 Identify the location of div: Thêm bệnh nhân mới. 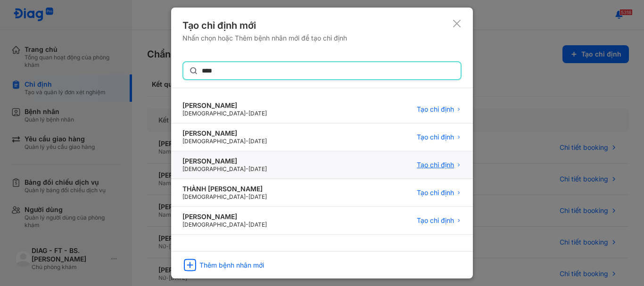
(231, 266).